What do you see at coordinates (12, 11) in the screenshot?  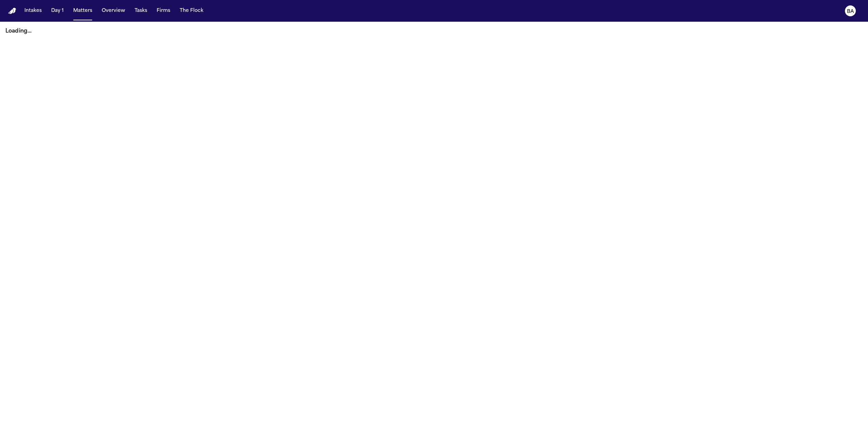 I see `img: Finch Logo` at bounding box center [12, 11].